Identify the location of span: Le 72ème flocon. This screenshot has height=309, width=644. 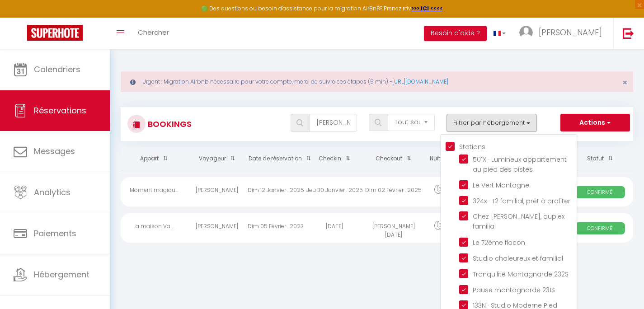
(499, 242).